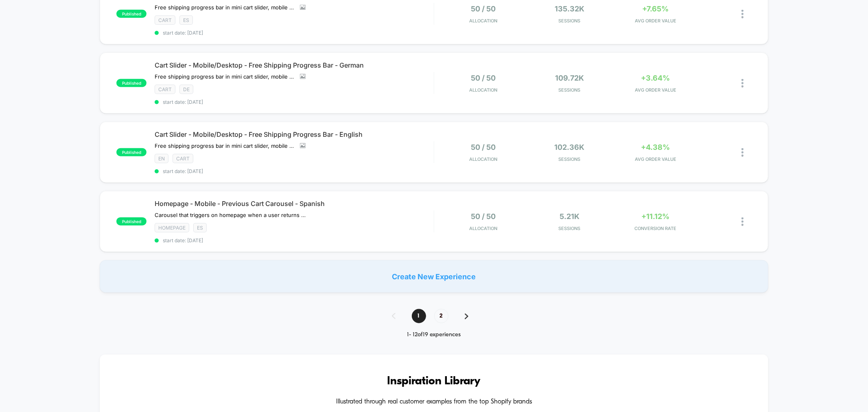 Image resolution: width=868 pixels, height=412 pixels. Describe the element at coordinates (434, 277) in the screenshot. I see `div: Create New Experience` at that location.